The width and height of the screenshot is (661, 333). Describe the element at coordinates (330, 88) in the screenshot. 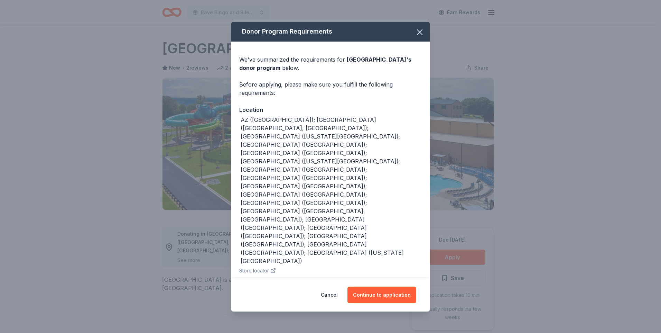

I see `div: Before applying, please make sure you fulfill the following requirements:` at that location.